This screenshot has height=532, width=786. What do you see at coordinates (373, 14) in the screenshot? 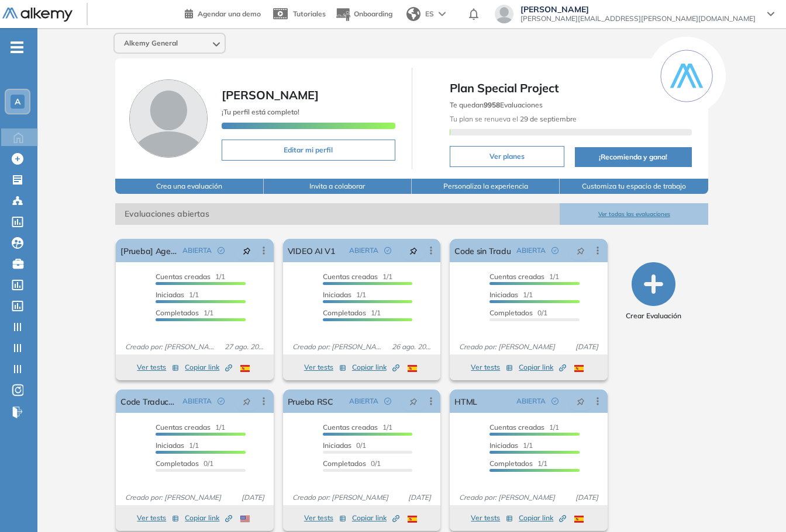
I see `span: Onboarding` at bounding box center [373, 14].